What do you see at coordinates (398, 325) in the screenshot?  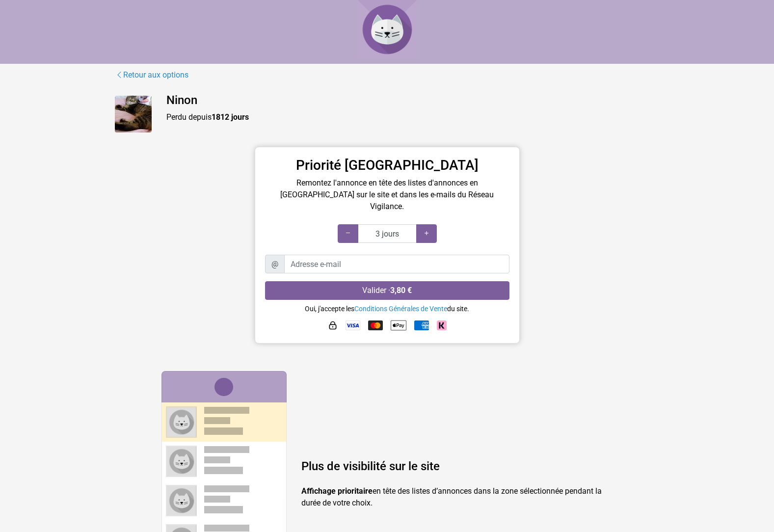 I see `img: Apple Pay` at bounding box center [398, 325].